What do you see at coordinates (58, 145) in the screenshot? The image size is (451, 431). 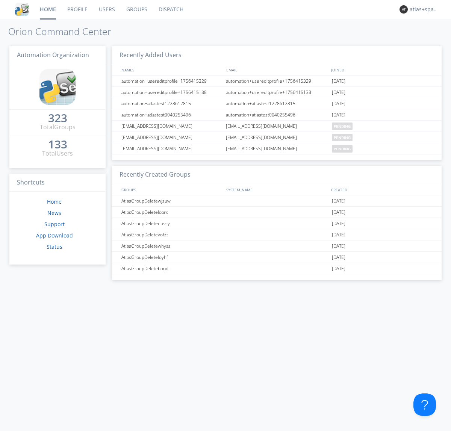 I see `a: 133` at bounding box center [58, 145].